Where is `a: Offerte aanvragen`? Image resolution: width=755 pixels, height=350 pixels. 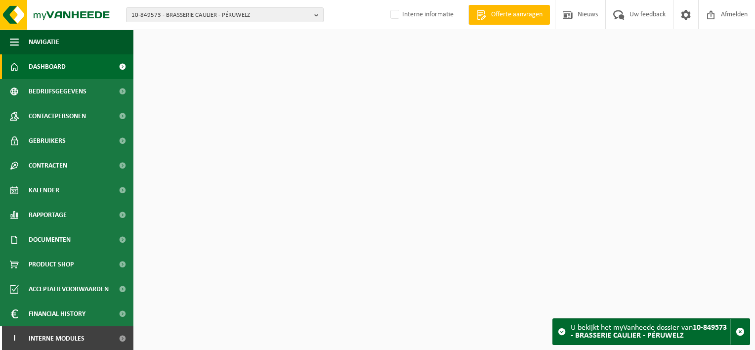 a: Offerte aanvragen is located at coordinates (509, 15).